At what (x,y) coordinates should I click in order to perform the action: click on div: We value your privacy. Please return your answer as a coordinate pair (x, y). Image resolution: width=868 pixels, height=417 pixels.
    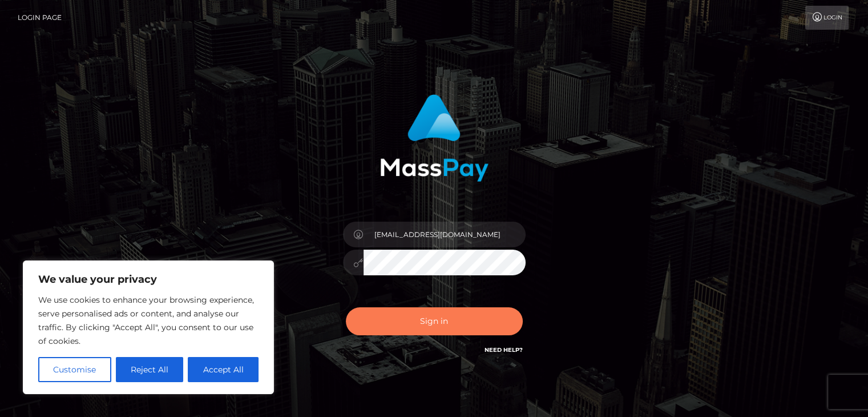
    Looking at the image, I should click on (148, 327).